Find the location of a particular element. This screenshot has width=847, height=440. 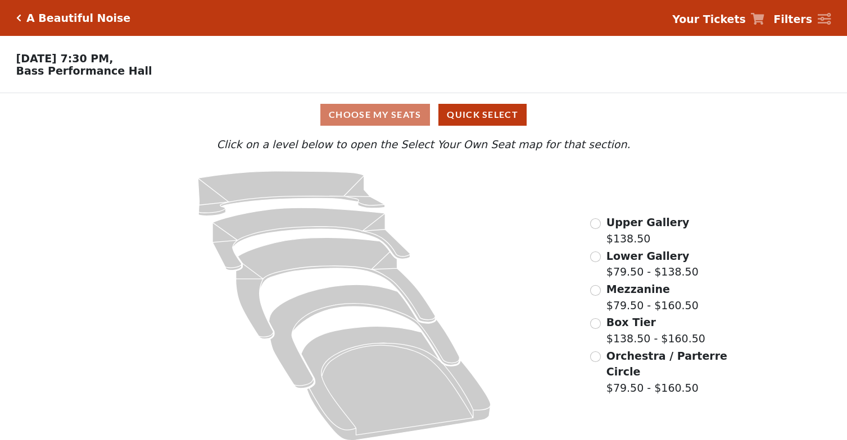

span: Lower Gallery is located at coordinates (648, 256).